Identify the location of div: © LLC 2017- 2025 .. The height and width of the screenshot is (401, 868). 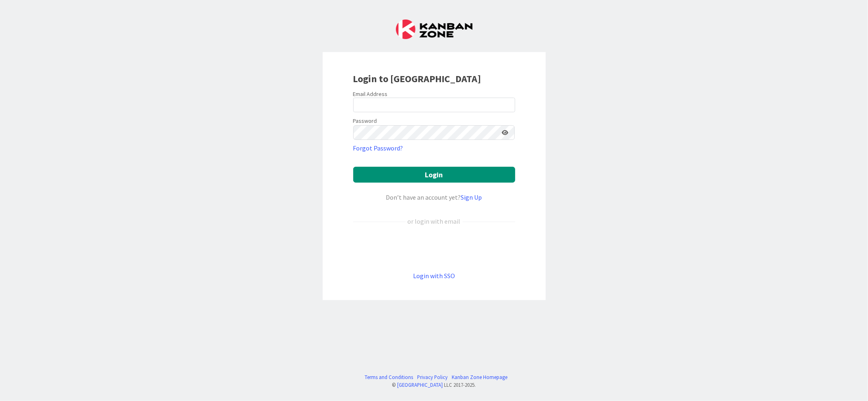
(434, 385).